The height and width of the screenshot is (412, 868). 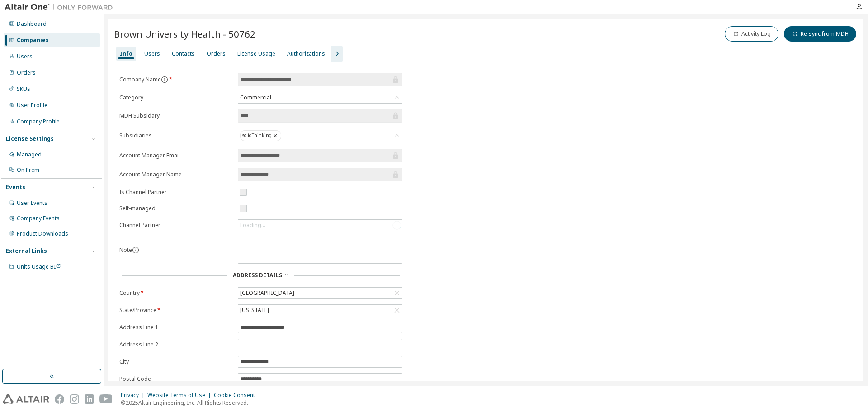 What do you see at coordinates (38, 122) in the screenshot?
I see `div: Company Profile` at bounding box center [38, 122].